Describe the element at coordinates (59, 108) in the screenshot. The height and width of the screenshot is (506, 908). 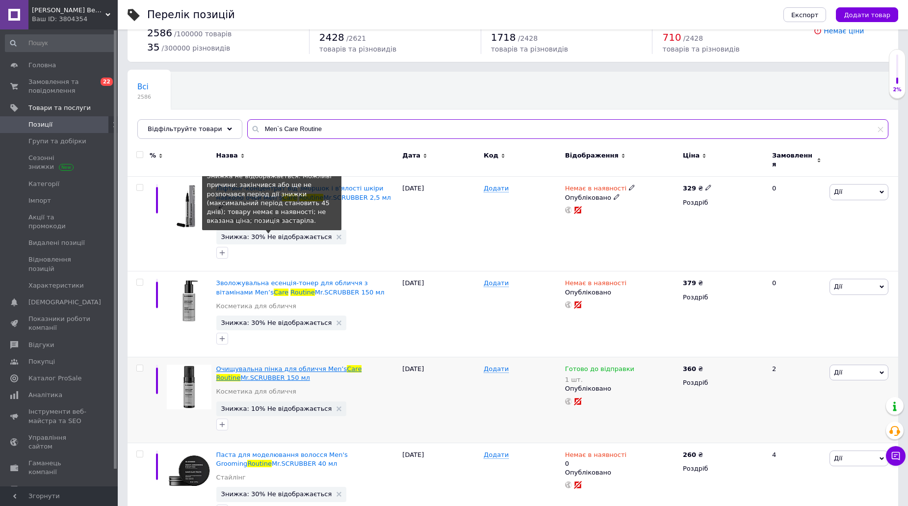
I see `span: Товари та послуги` at that location.